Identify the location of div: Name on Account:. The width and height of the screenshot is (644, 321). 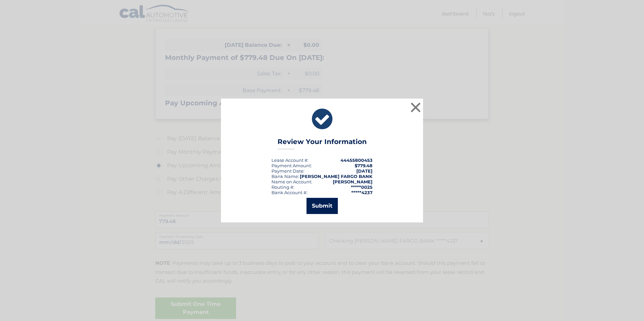
(292, 182).